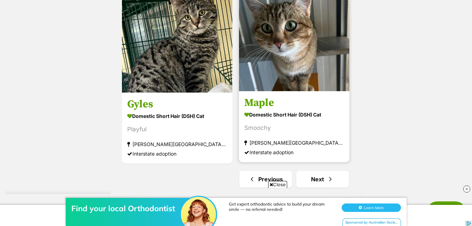 The image size is (472, 226). What do you see at coordinates (372, 39) in the screenshot?
I see `div: Sponsored by Australian Society of Orthodontists` at bounding box center [372, 39].